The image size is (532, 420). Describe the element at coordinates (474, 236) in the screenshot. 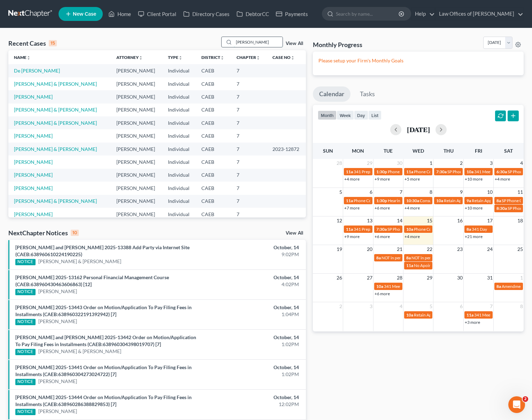

I see `a: +21 more` at that location.